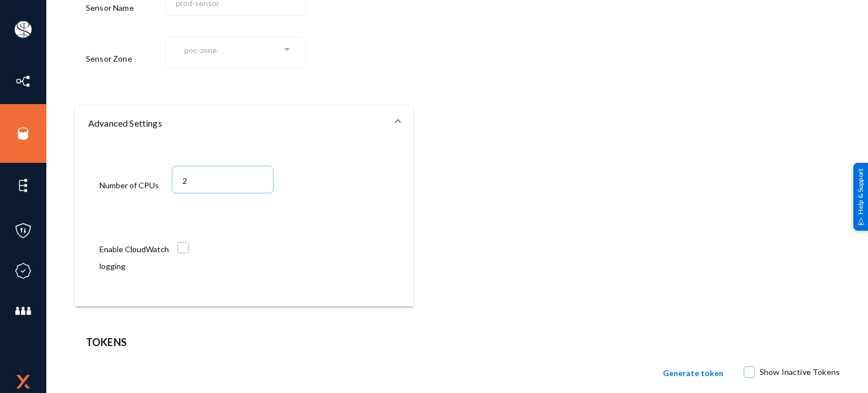 The height and width of the screenshot is (393, 868). I want to click on img: icon-policies.svg, so click(23, 231).